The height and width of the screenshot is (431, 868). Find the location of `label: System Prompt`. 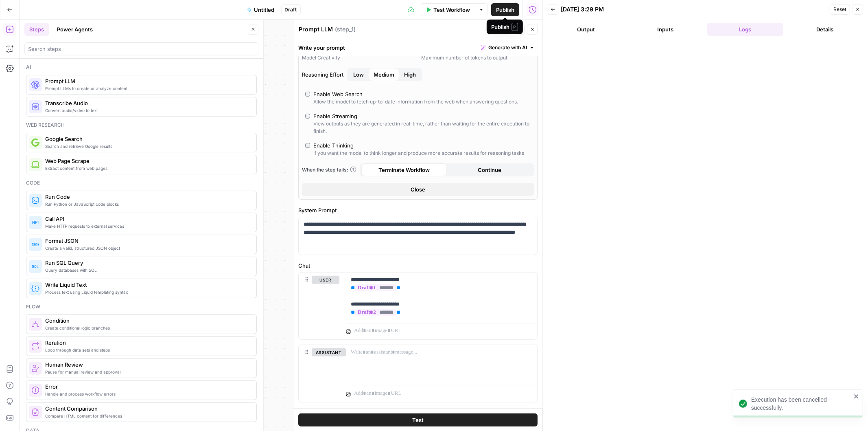

label: System Prompt is located at coordinates (418, 210).